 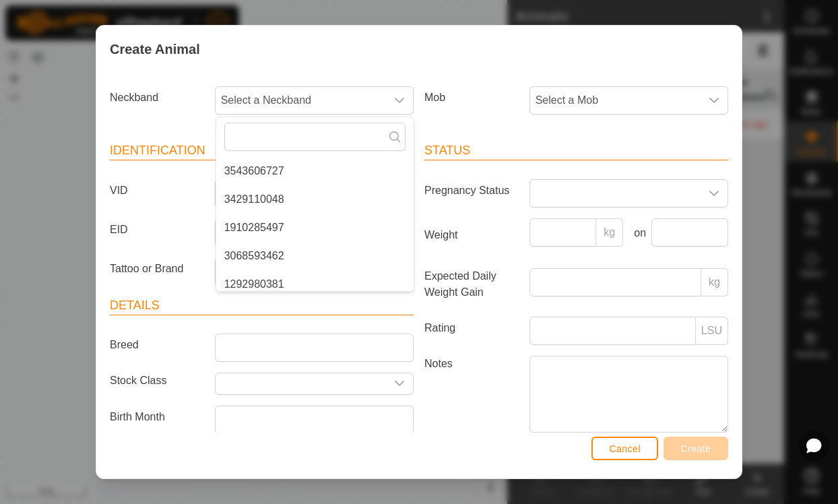 I want to click on label: EID, so click(x=157, y=230).